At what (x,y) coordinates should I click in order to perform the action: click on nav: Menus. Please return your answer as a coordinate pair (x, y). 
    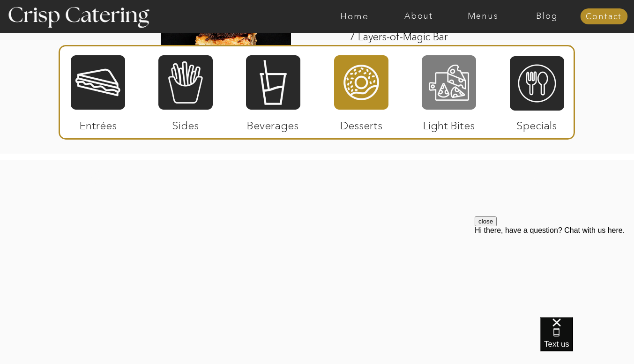
    Looking at the image, I should click on (483, 16).